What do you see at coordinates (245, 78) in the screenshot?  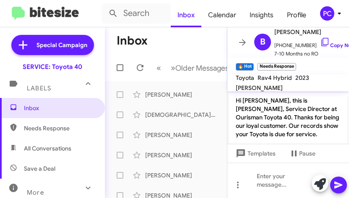 I see `span: Toyota` at bounding box center [245, 78].